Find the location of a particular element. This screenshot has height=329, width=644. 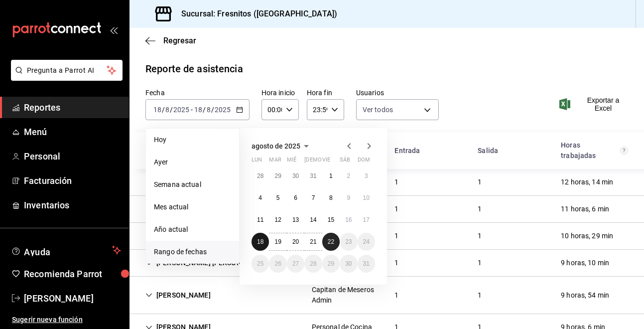

abbr: 11 de agosto de 2025 is located at coordinates (260, 220).